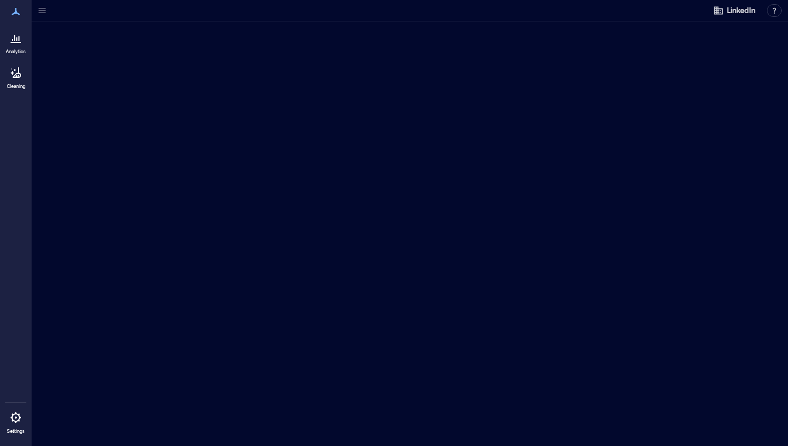 The image size is (788, 446). What do you see at coordinates (16, 76) in the screenshot?
I see `a: Cleaning` at bounding box center [16, 76].